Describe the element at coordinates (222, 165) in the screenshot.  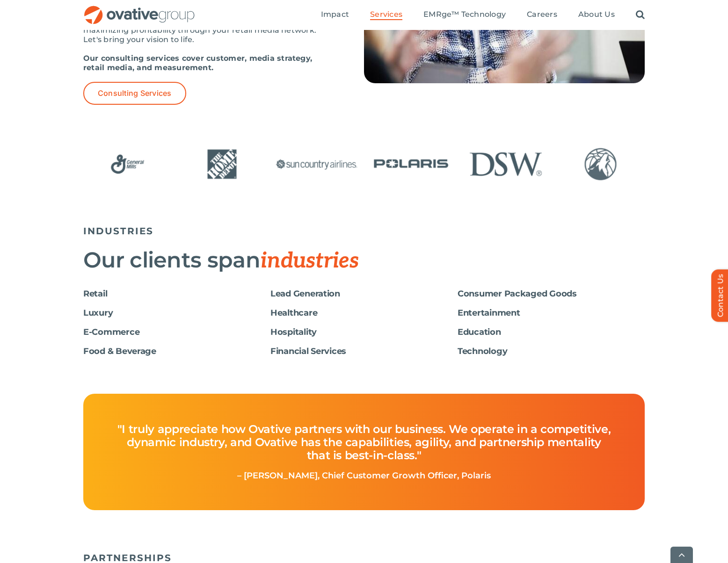
I see `div: 8 / 24` at that location.